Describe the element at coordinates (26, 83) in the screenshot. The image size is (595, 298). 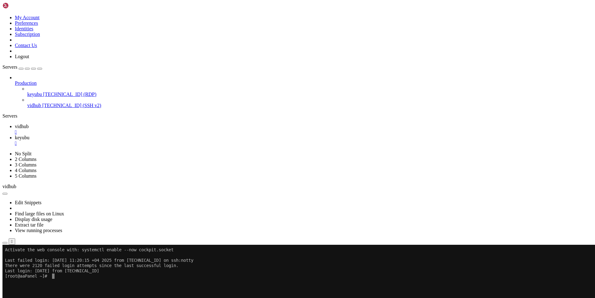
I see `span: Production` at that location.